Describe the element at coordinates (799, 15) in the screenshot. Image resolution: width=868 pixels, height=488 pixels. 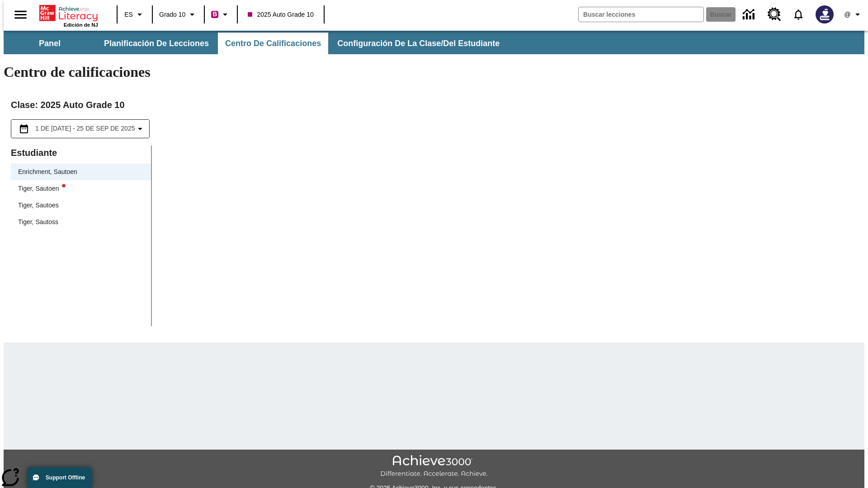
I see `a: Notificaciones` at that location.